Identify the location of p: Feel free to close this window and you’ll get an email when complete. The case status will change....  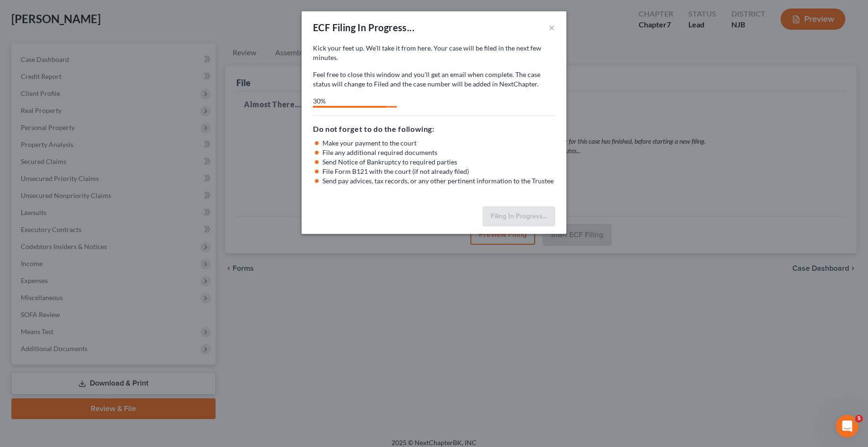
(434, 79).